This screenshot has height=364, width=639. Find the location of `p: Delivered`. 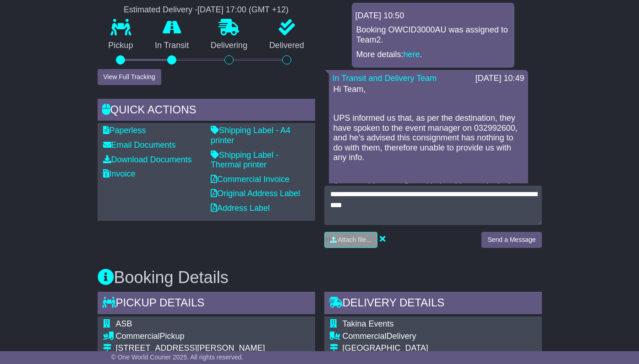

p: Delivered is located at coordinates (287, 45).